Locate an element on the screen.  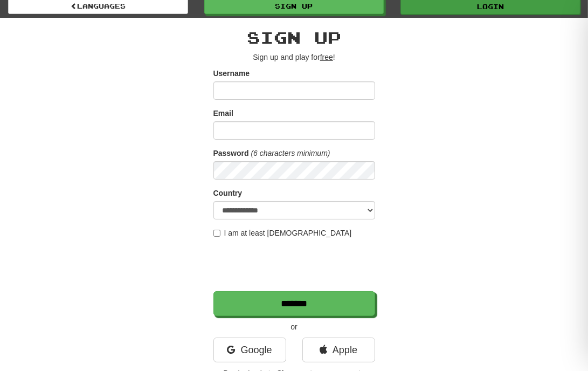
label: Username is located at coordinates (231, 73).